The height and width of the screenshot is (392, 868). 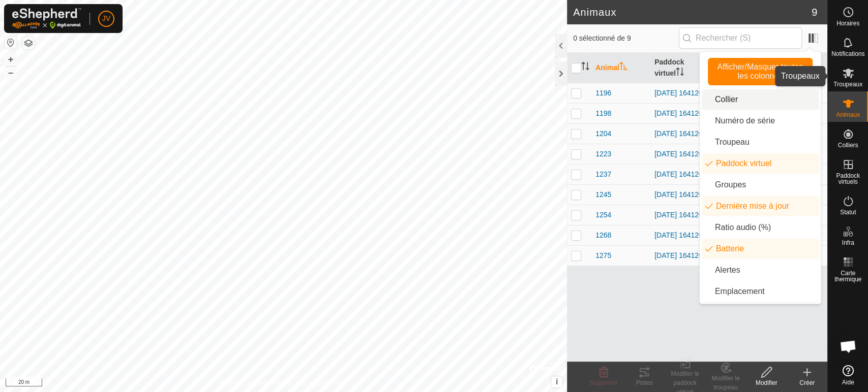 What do you see at coordinates (603, 154) in the screenshot?
I see `span: 1223` at bounding box center [603, 154].